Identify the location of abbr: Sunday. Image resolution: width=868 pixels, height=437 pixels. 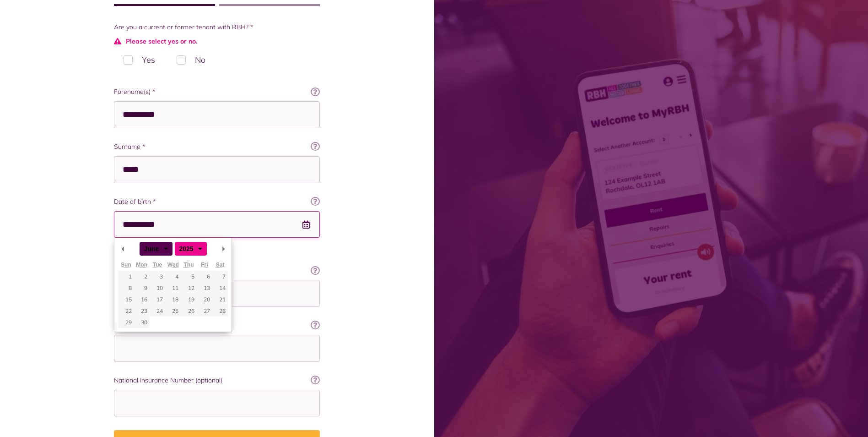
(126, 265).